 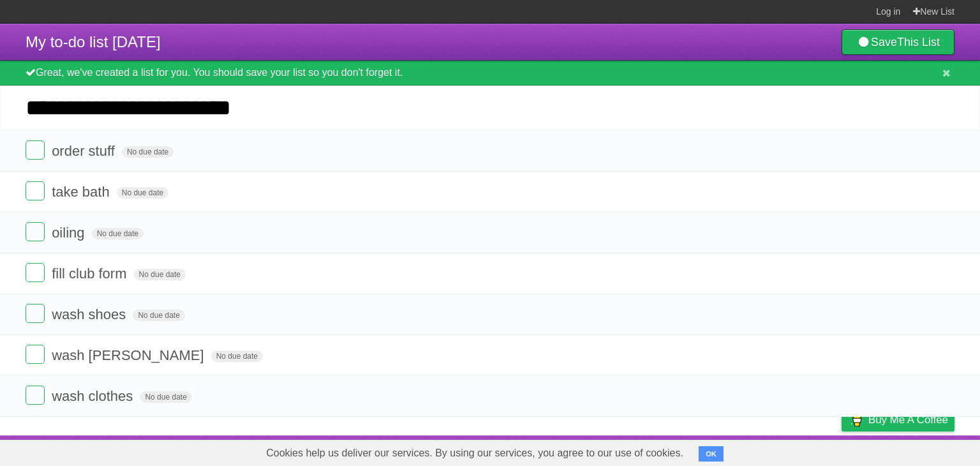 What do you see at coordinates (739, 451) in the screenshot?
I see `a: Developers` at bounding box center [739, 451].